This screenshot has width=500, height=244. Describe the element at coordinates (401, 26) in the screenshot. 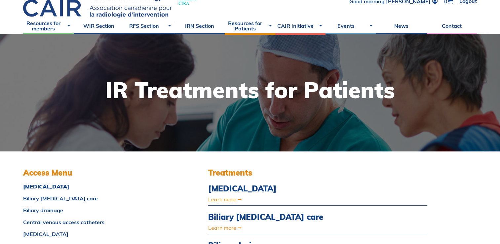

I see `a: News` at that location.